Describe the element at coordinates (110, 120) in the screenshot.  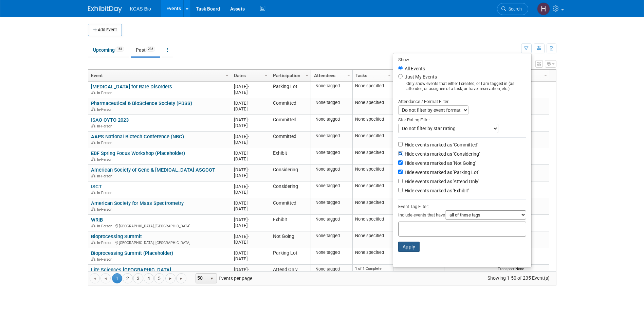
I see `a: ISAC CYTO 2023` at that location.